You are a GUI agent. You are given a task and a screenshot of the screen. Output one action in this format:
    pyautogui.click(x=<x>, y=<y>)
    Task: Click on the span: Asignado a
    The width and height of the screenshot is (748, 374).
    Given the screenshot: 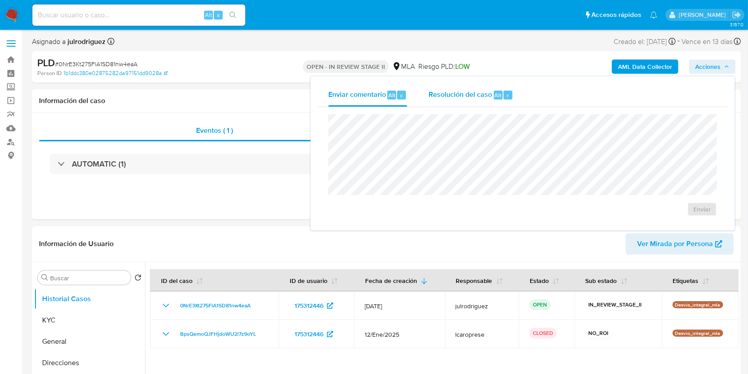 What is the action you would take?
    pyautogui.click(x=69, y=42)
    